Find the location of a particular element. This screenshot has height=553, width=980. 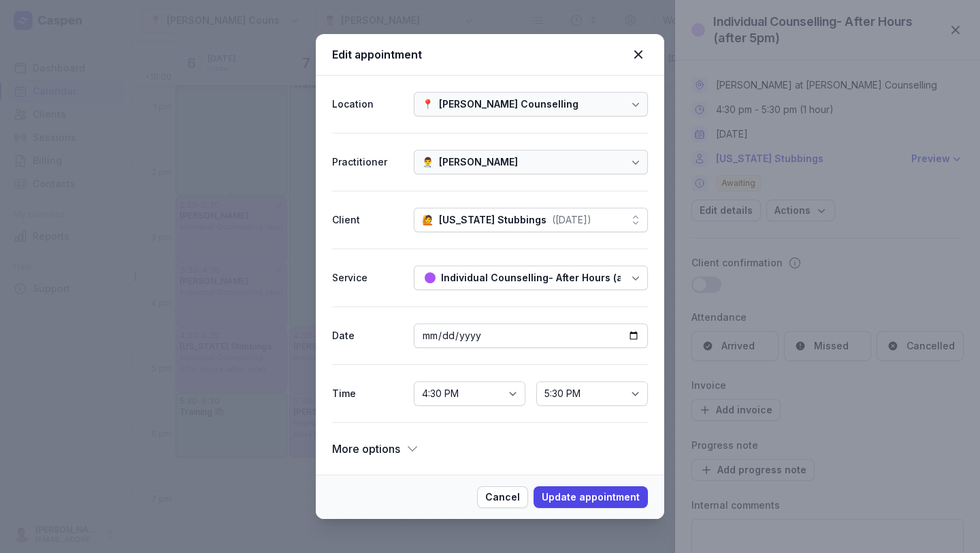

div: Service is located at coordinates (368, 278).